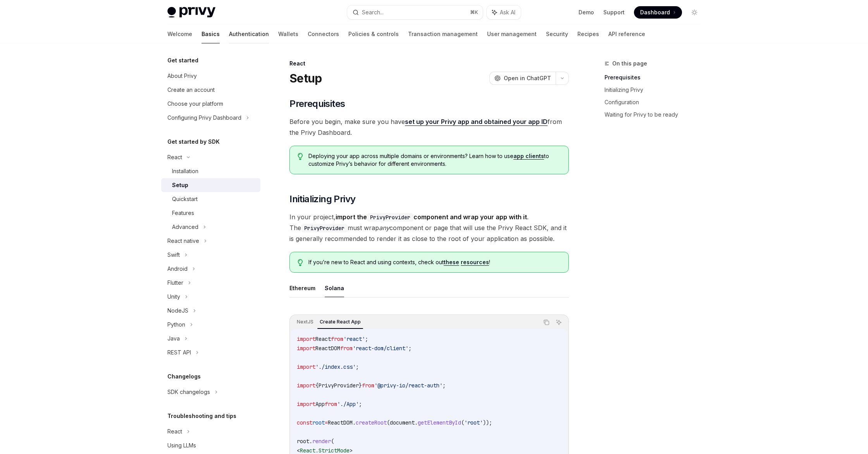 The width and height of the screenshot is (868, 454). What do you see at coordinates (193, 142) in the screenshot?
I see `h5: Get started by SDK` at bounding box center [193, 142].